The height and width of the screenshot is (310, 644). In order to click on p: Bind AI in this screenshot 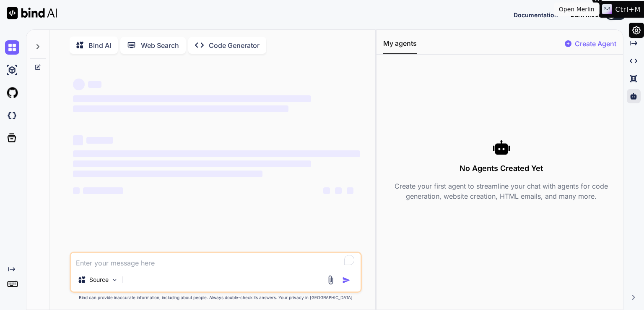, I will do `click(100, 45)`.